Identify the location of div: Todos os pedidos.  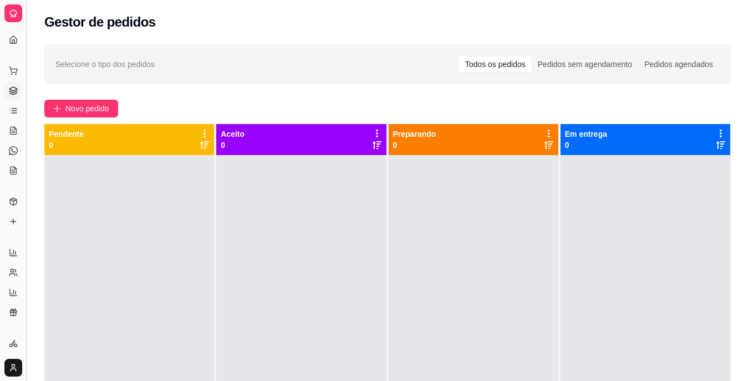
(495, 64).